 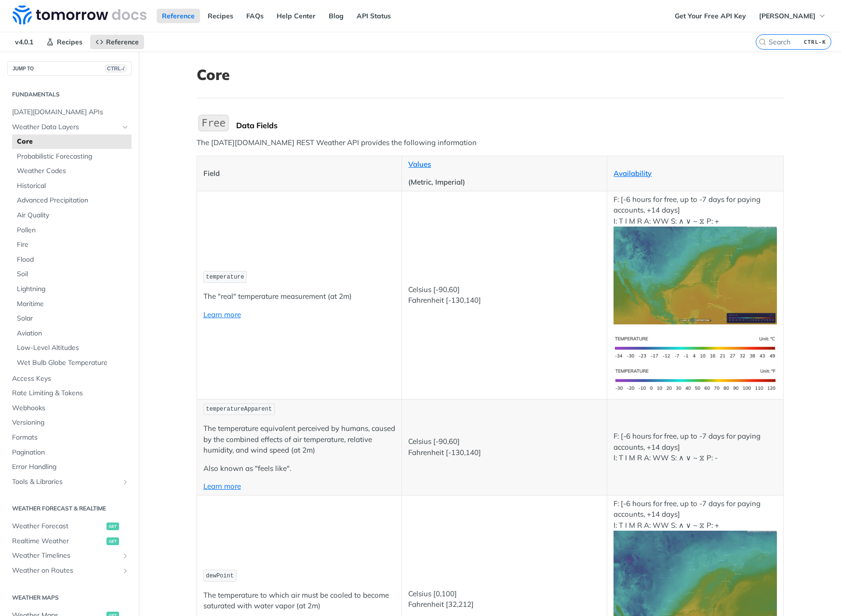 I want to click on span: Fire, so click(x=73, y=245).